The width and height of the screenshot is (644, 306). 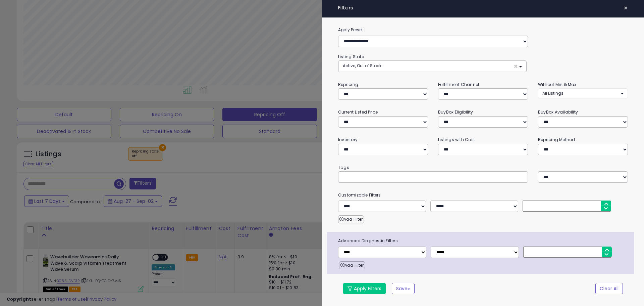 I want to click on small: Repricing Method, so click(x=557, y=140).